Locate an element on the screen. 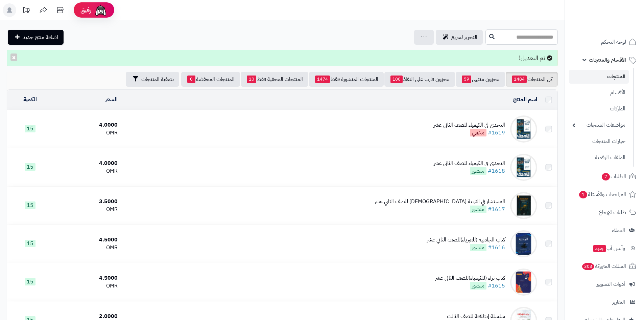  span: 0 is located at coordinates (191, 79).